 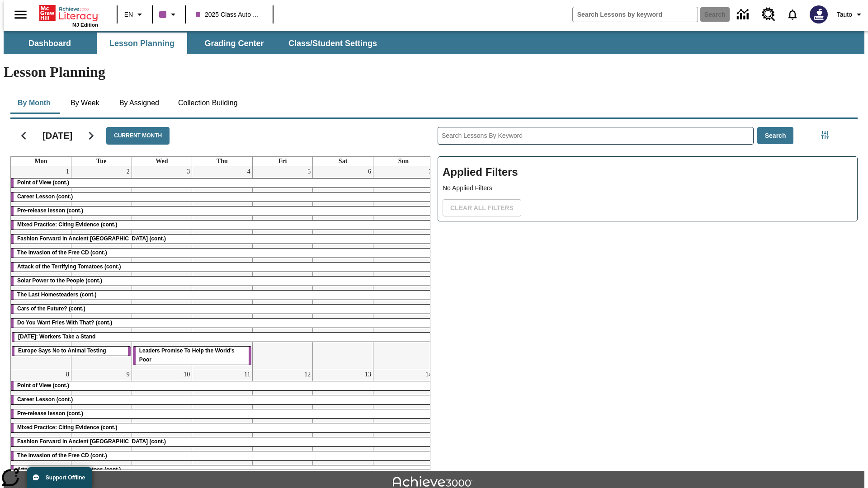 I want to click on button: By Assigned, so click(x=139, y=103).